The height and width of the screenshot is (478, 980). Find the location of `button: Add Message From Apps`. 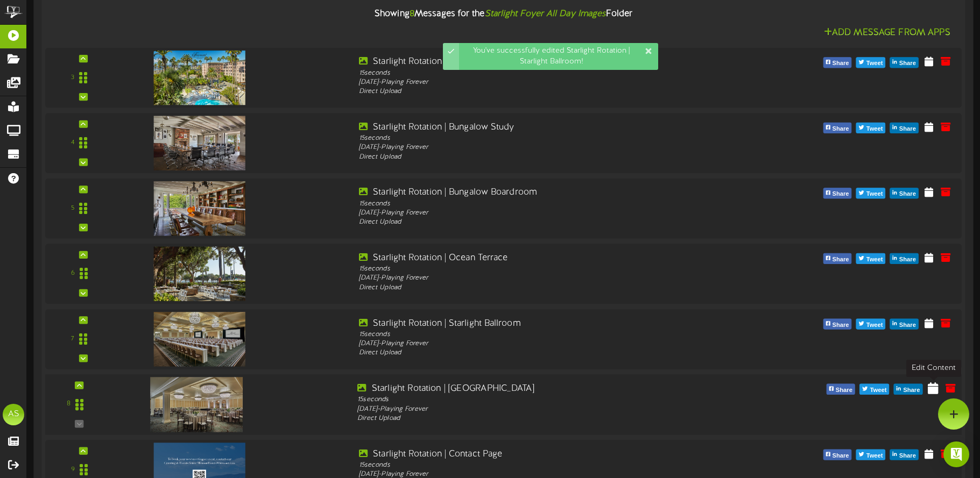

button: Add Message From Apps is located at coordinates (887, 32).